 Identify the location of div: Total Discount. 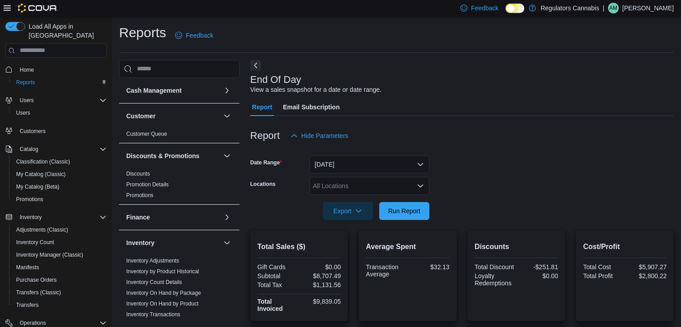
(494, 267).